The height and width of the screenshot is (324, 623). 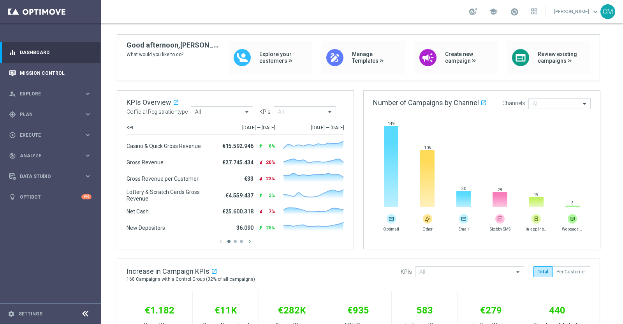 I want to click on div: Data Studio keyboard_arrow_right, so click(x=50, y=176).